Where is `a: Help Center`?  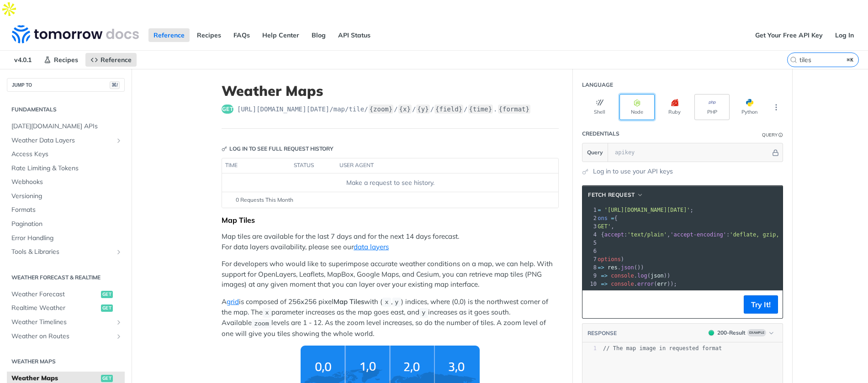
a: Help Center is located at coordinates (281, 35).